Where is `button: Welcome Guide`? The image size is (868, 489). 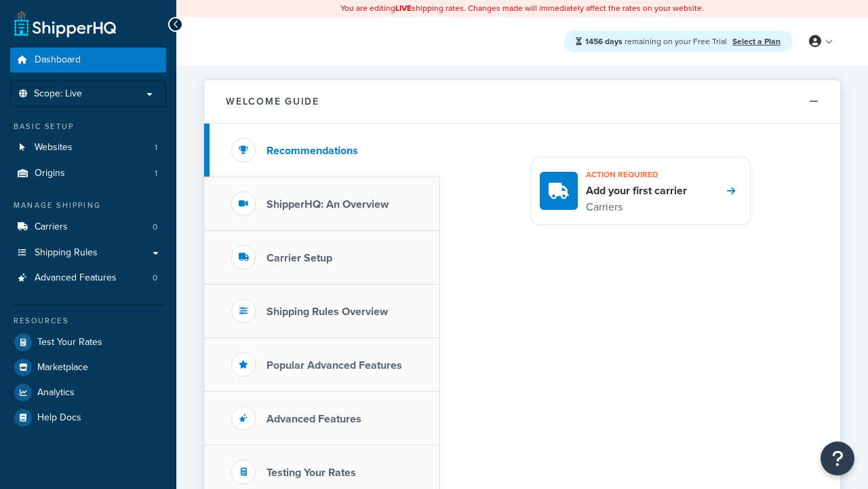
button: Welcome Guide is located at coordinates (523, 102).